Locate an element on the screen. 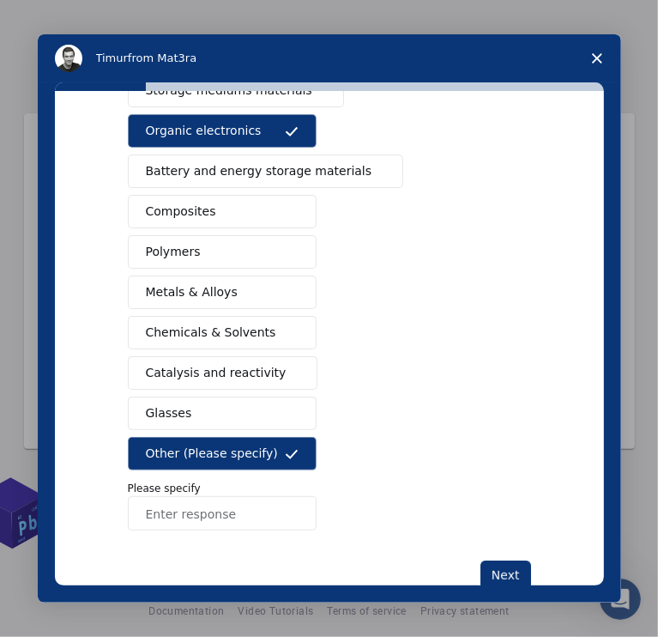 The image size is (658, 637). span: Battery and energy storage materials is located at coordinates (259, 171).